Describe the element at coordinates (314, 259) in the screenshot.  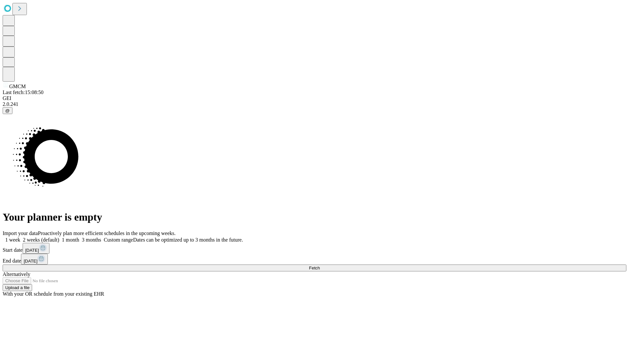
I see `div: End date` at that location.